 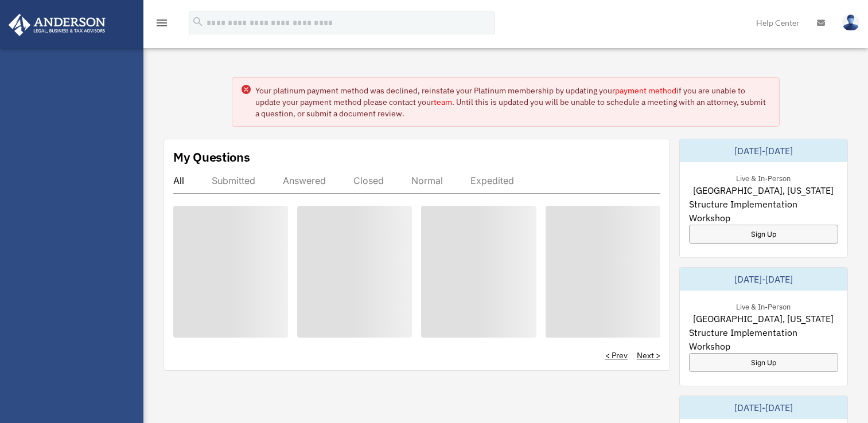 I want to click on div: All, so click(x=179, y=180).